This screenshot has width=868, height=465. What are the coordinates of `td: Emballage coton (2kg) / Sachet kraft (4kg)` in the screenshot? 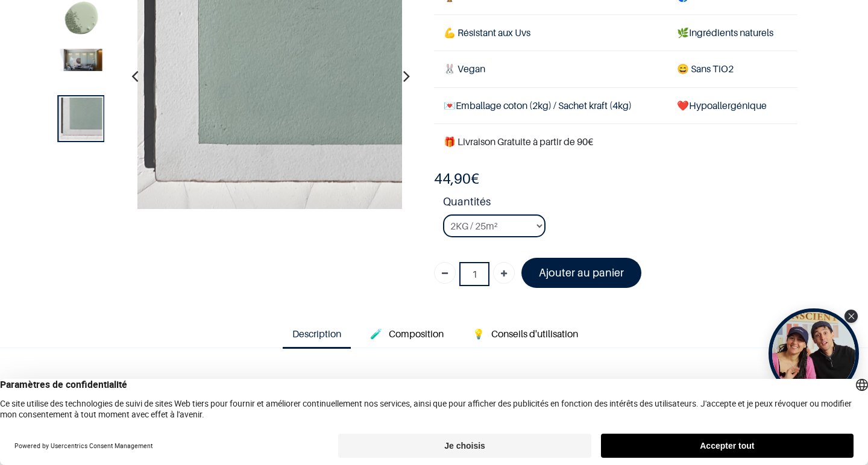 It's located at (550, 105).